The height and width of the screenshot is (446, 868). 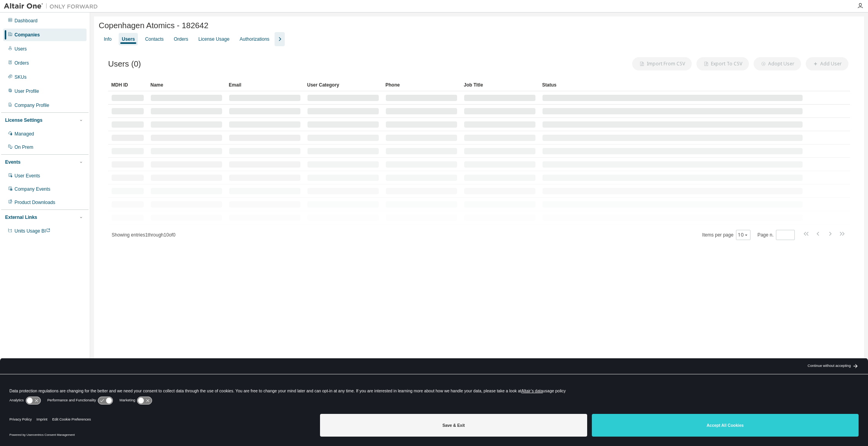 I want to click on div: License Settings, so click(x=24, y=121).